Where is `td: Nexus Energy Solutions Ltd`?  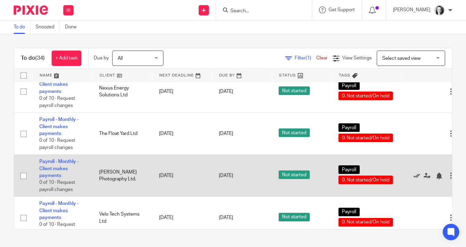
td: Nexus Energy Solutions Ltd is located at coordinates (122, 92).